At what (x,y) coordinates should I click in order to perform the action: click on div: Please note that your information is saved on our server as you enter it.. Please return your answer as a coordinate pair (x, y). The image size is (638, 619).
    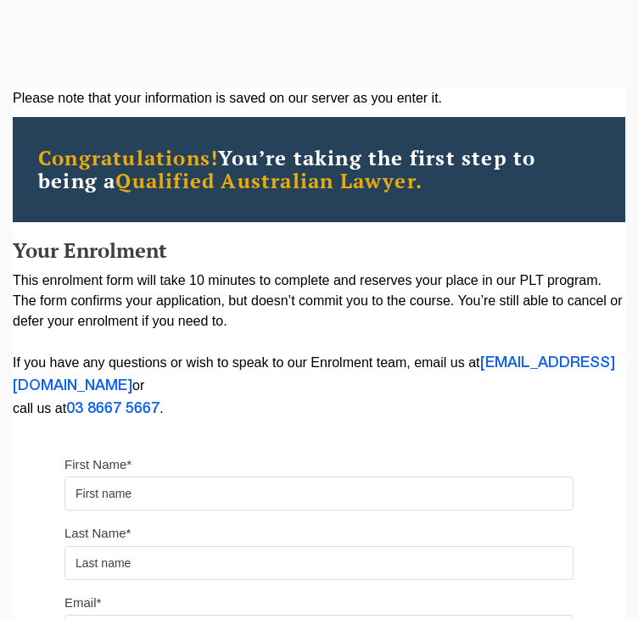
    Looking at the image, I should click on (319, 98).